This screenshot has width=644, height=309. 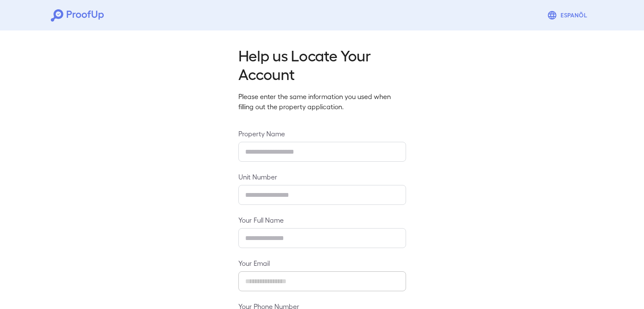 What do you see at coordinates (322, 177) in the screenshot?
I see `label: Unit Number` at bounding box center [322, 177].